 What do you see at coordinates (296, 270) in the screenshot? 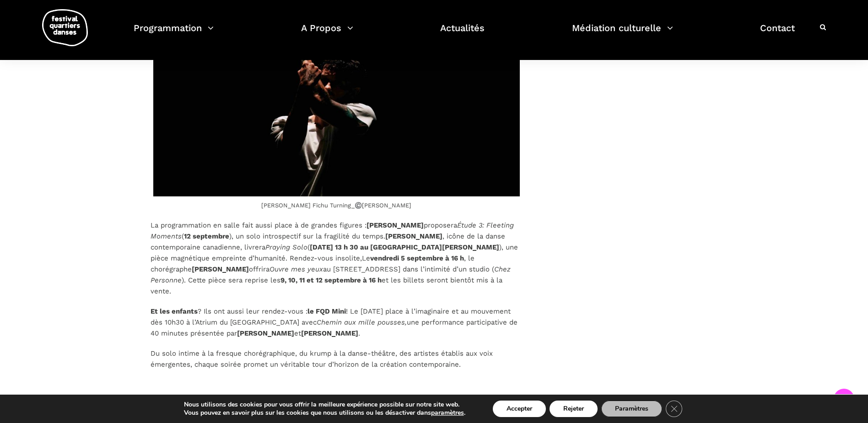
I see `span: Ouvre mes yeux` at bounding box center [296, 270].